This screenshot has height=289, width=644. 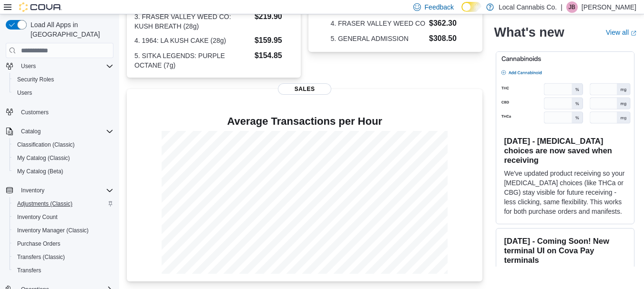 What do you see at coordinates (274, 41) in the screenshot?
I see `dd: $159.95` at bounding box center [274, 41].